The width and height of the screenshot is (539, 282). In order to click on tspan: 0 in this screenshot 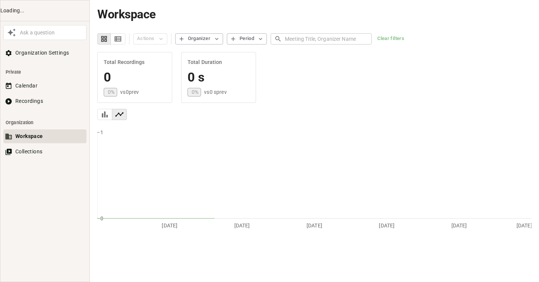, I will do `click(102, 218)`.